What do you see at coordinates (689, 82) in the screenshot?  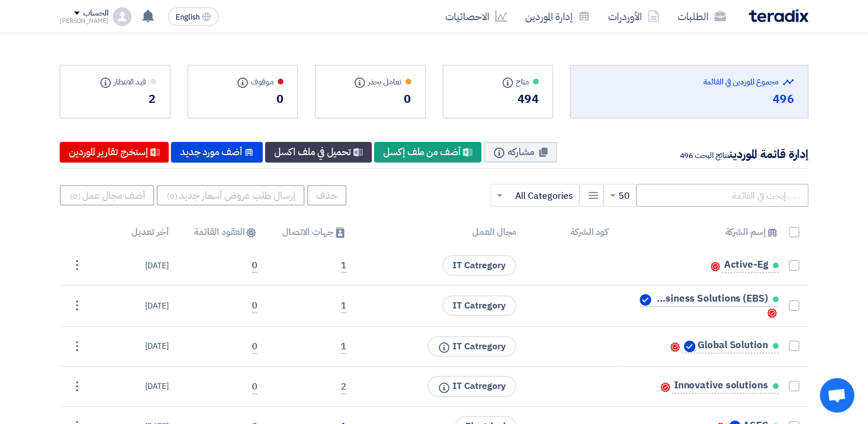 I see `div: مجموع الموردين في القائمة` at bounding box center [689, 82].